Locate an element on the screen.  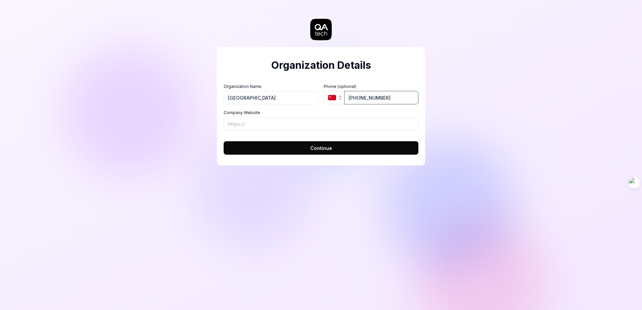
label: Phone (optional) is located at coordinates (371, 87).